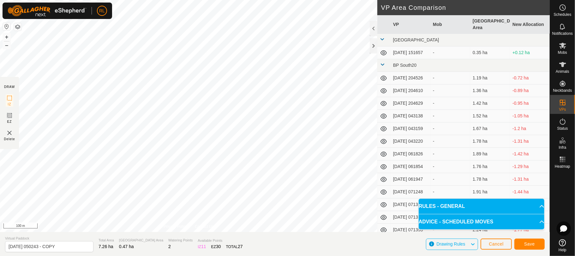 The height and width of the screenshot is (256, 575). Describe the element at coordinates (490, 230) in the screenshot. I see `td: 2.24 ha` at that location.